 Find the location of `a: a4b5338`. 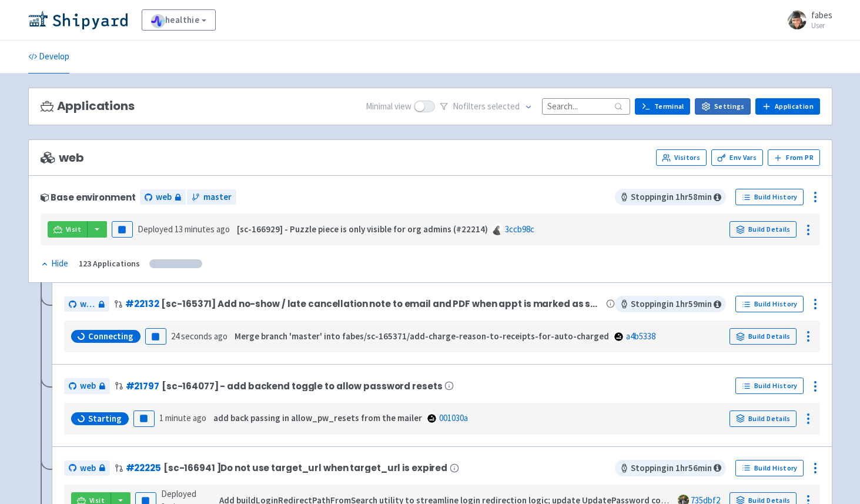

a: a4b5338 is located at coordinates (641, 336).